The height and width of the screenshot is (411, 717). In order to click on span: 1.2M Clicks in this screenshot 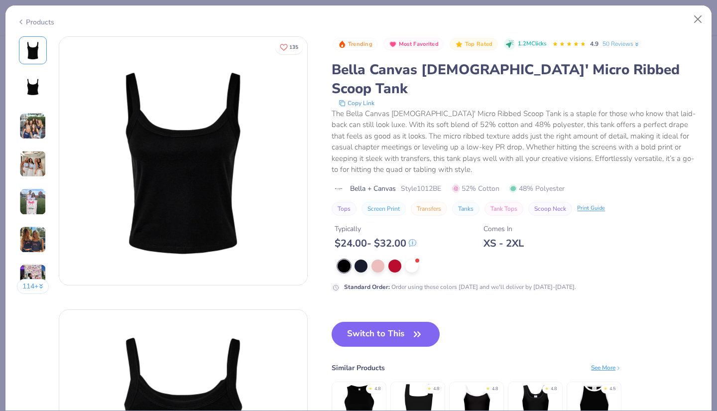, I will do `click(532, 44)`.